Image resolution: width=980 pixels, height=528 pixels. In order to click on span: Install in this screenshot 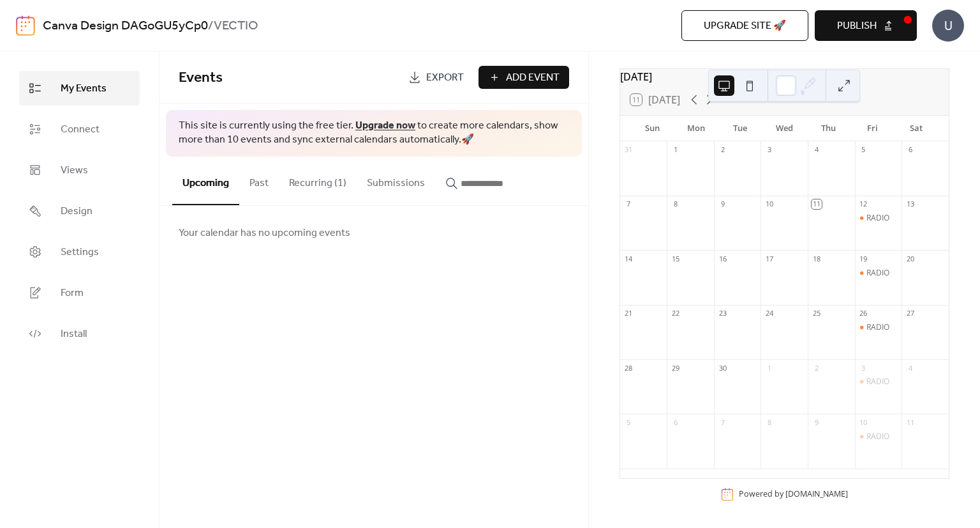, I will do `click(73, 334)`.